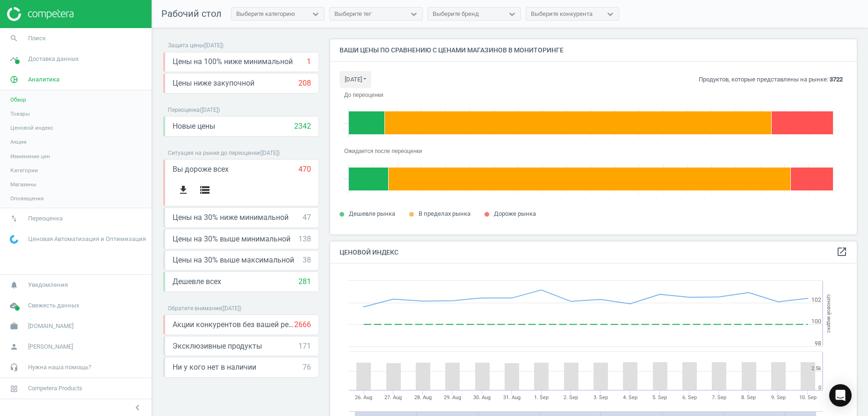 This screenshot has height=416, width=868. Describe the element at coordinates (307, 367) in the screenshot. I see `div: 76` at that location.